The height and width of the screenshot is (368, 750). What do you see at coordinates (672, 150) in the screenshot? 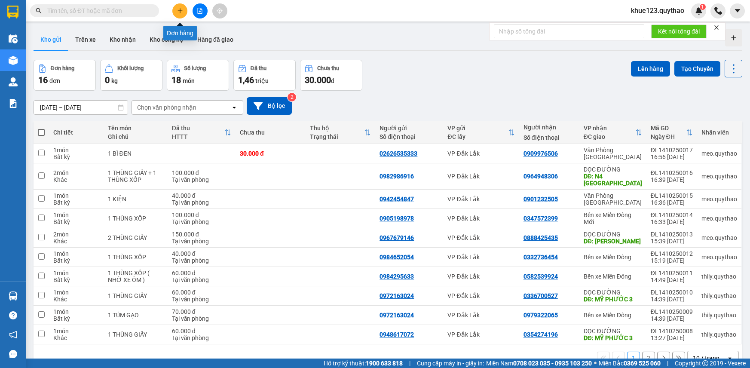
I see `div: ĐL1410250017` at bounding box center [672, 150].